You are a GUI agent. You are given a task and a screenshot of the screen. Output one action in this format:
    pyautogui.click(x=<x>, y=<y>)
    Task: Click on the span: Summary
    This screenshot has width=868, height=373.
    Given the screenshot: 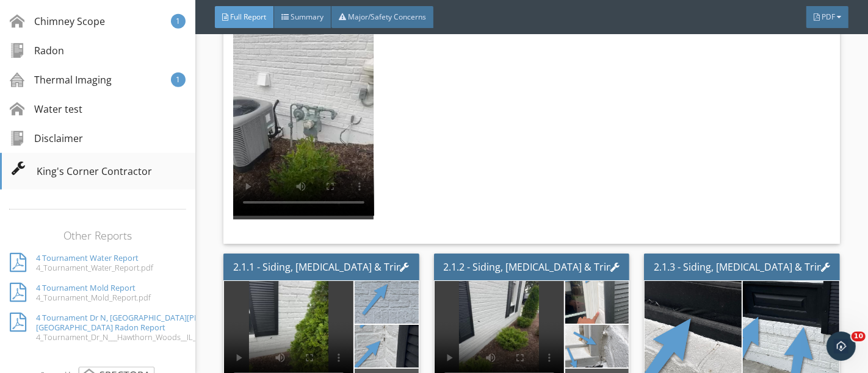 What is the action you would take?
    pyautogui.click(x=307, y=16)
    